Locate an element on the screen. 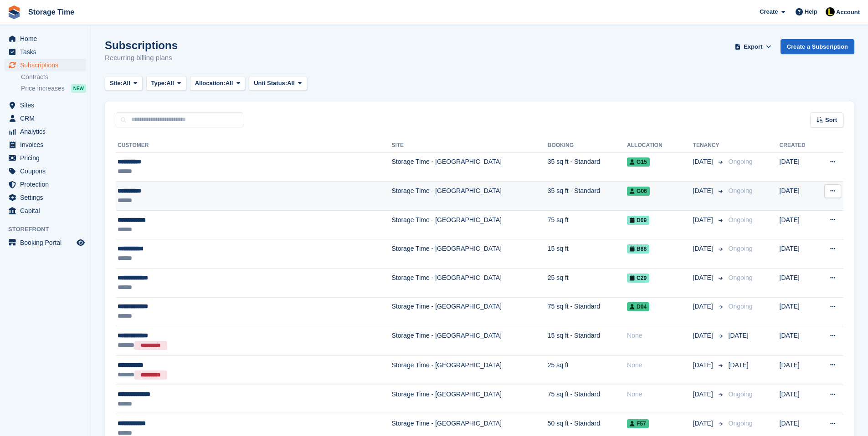 The height and width of the screenshot is (436, 868). span: Capital is located at coordinates (47, 211).